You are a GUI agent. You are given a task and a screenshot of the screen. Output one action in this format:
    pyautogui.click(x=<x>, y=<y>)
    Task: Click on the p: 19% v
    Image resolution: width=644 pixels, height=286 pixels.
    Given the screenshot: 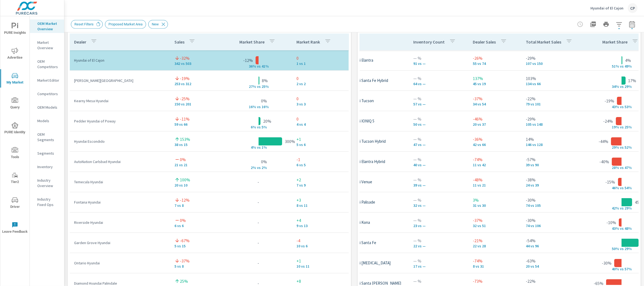 What is the action you would take?
    pyautogui.click(x=615, y=127)
    